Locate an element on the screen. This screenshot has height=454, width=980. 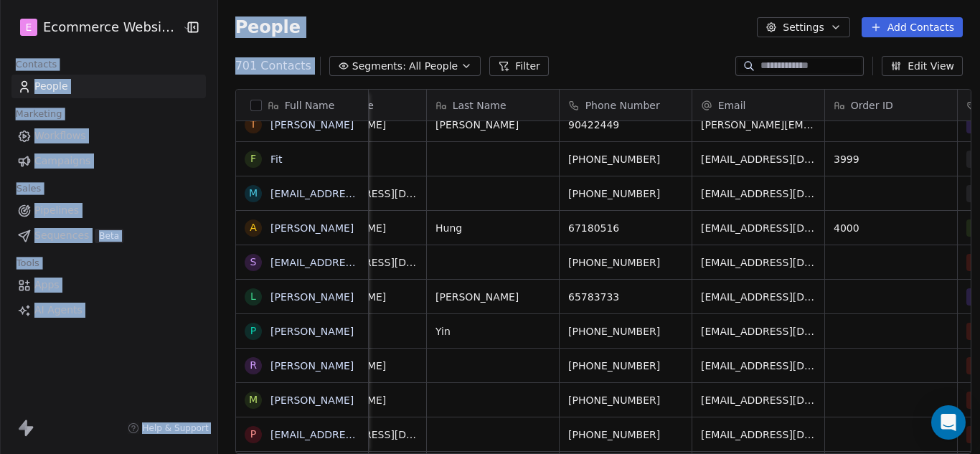
span: Email is located at coordinates (732, 105).